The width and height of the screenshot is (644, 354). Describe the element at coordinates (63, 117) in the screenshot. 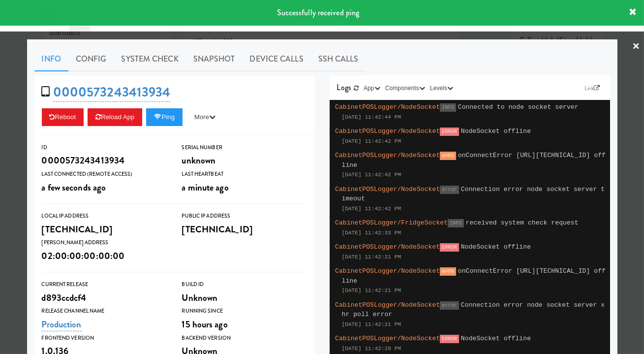

I see `button: Reboot` at that location.